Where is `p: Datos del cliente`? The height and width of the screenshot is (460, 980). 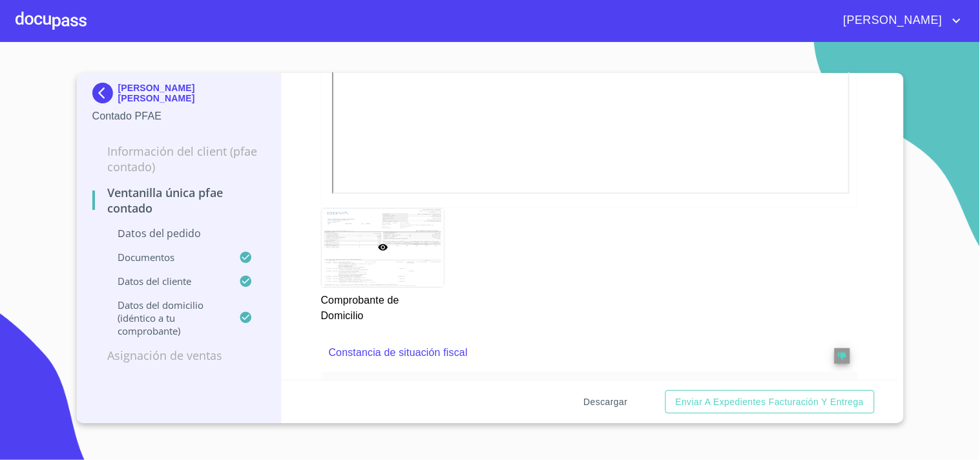
p: Datos del cliente is located at coordinates (166, 281).